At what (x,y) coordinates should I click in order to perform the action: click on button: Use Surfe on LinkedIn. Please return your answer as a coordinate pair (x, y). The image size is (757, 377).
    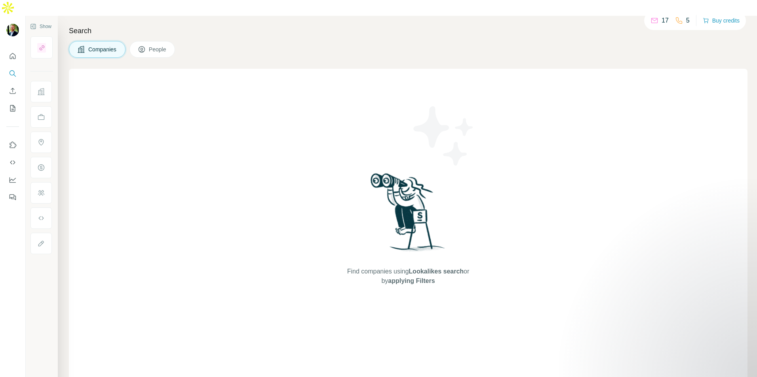
    Looking at the image, I should click on (13, 145).